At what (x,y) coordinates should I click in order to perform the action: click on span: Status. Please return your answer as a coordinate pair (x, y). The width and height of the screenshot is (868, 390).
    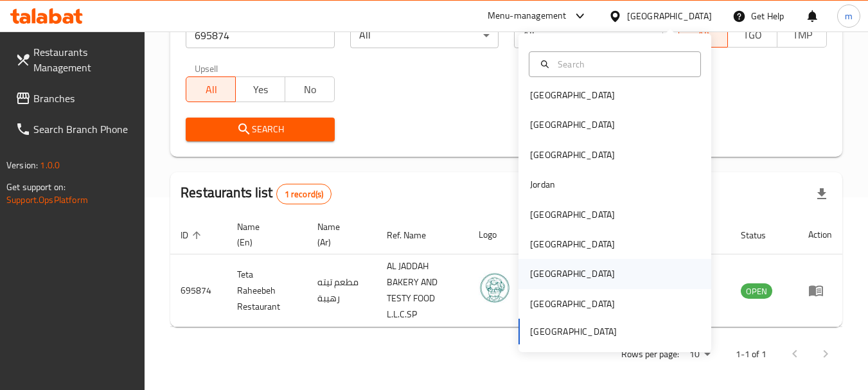
    Looking at the image, I should click on (761, 235).